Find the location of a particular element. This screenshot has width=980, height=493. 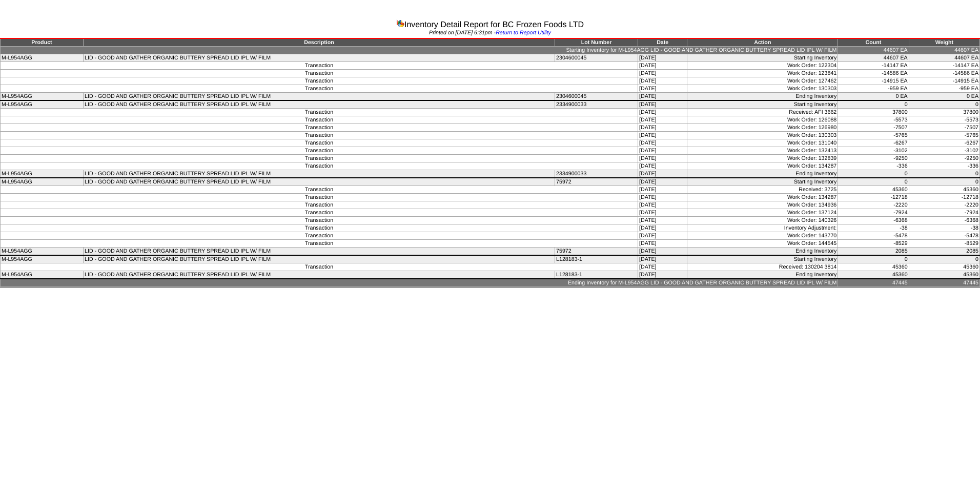

td: Count is located at coordinates (873, 42).